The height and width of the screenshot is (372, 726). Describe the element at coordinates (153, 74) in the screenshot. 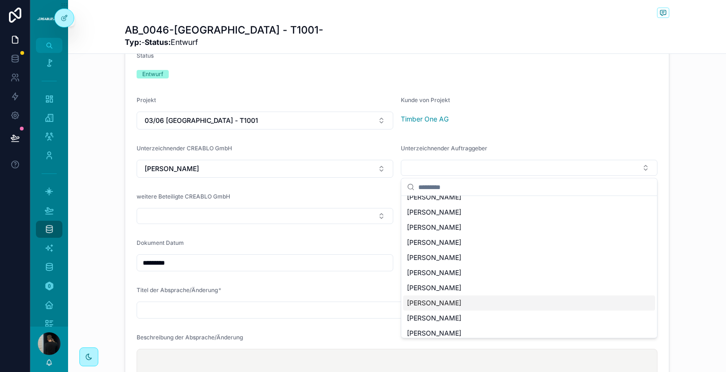

I see `div: Entwurf` at that location.